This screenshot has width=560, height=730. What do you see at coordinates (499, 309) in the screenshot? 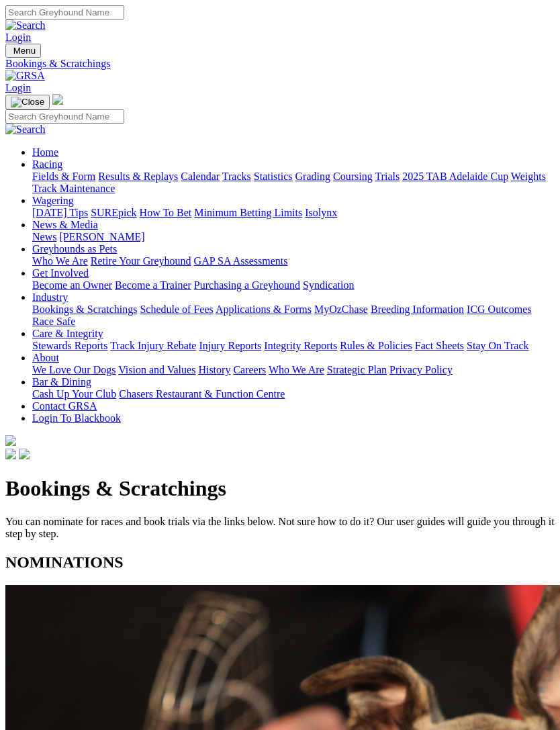
I see `a: ICG Outcomes` at bounding box center [499, 309].